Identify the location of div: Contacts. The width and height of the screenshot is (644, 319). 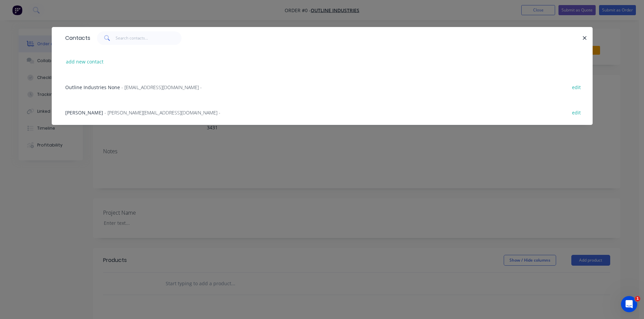
(76, 38).